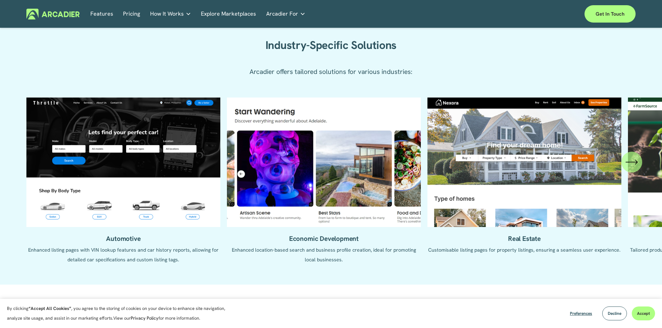 This screenshot has width=662, height=328. What do you see at coordinates (53, 14) in the screenshot?
I see `img: Arcadier` at bounding box center [53, 14].